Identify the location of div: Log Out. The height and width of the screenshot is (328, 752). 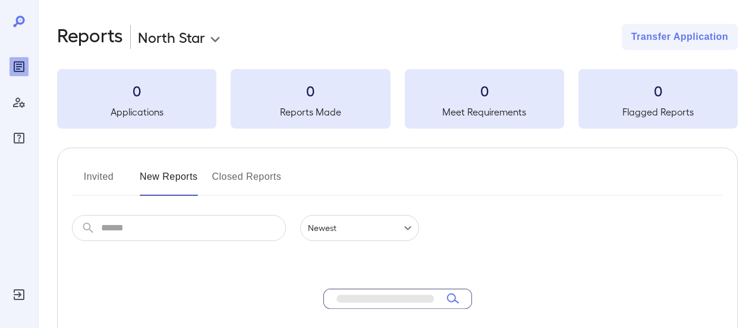
(19, 294).